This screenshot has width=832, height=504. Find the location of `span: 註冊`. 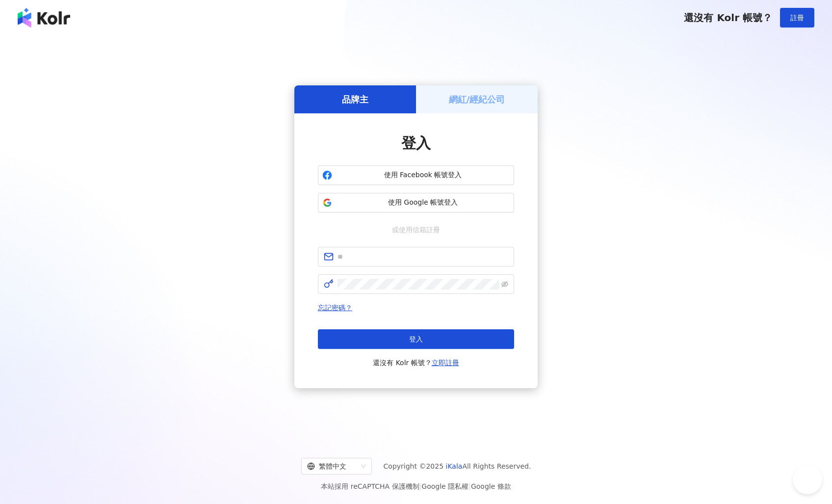

span: 註冊 is located at coordinates (798, 18).